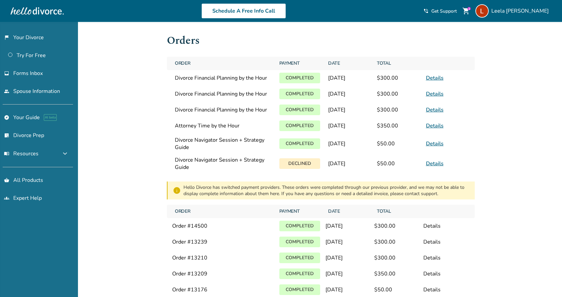 The image size is (562, 297). Describe the element at coordinates (7, 154) in the screenshot. I see `span: menu_book` at that location.